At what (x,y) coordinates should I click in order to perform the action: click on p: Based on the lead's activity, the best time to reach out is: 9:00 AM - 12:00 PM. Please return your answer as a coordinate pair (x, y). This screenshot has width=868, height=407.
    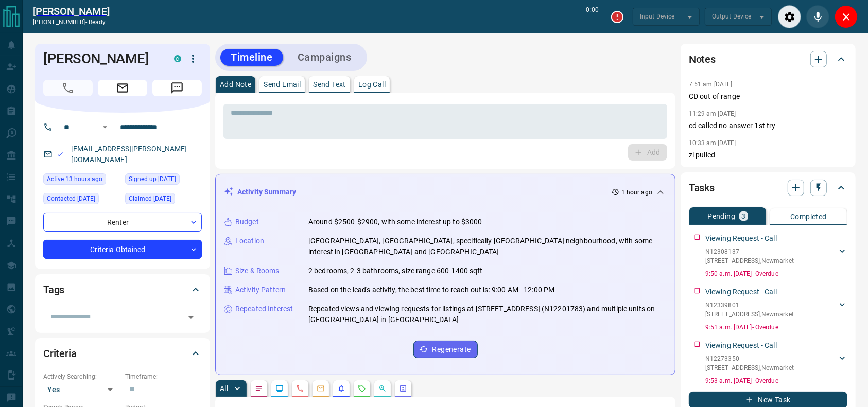
    Looking at the image, I should click on (431, 289).